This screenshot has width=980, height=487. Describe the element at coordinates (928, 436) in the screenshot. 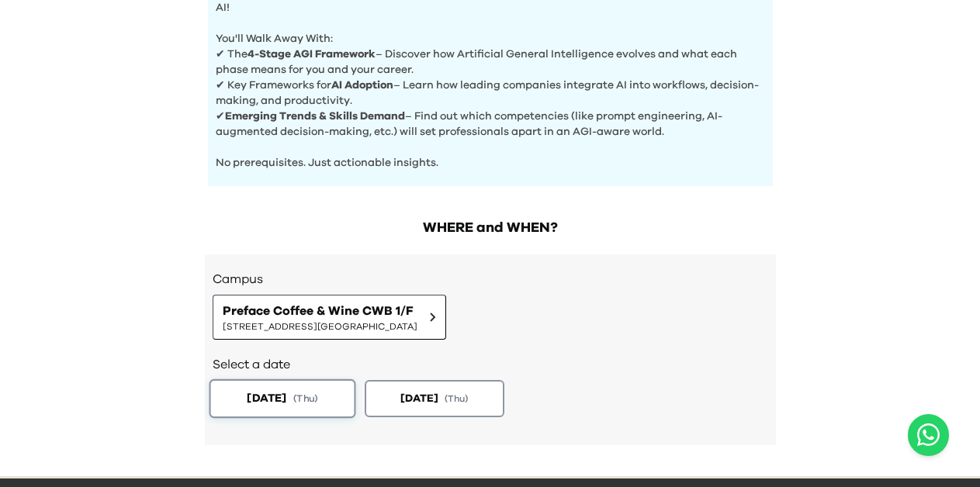

I see `button: Open WhatsApp chat` at that location.